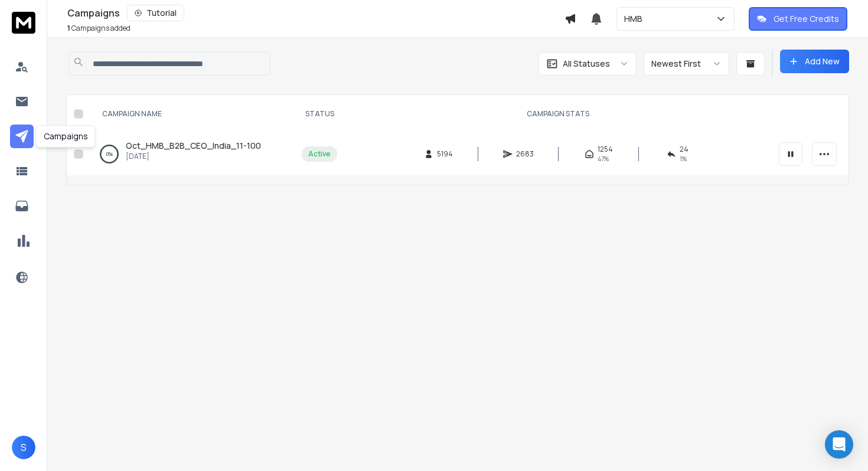 Image resolution: width=868 pixels, height=471 pixels. I want to click on span: 47 %, so click(603, 159).